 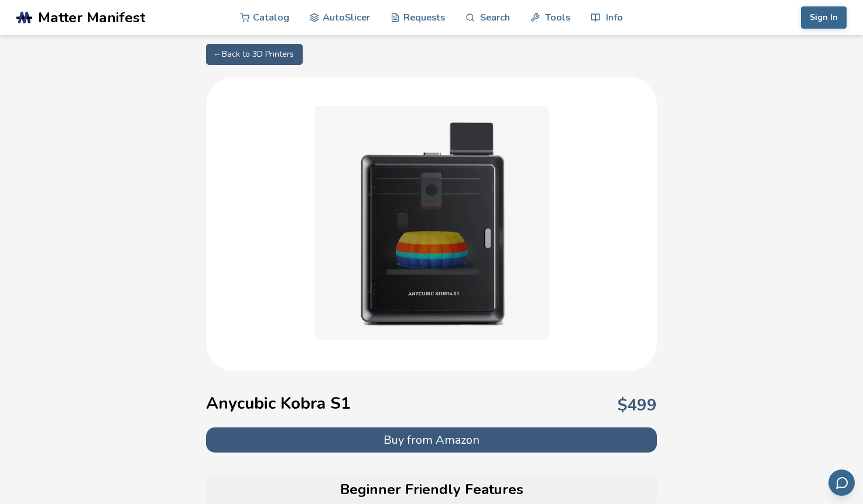 I want to click on button: Send feedback via email, so click(x=841, y=482).